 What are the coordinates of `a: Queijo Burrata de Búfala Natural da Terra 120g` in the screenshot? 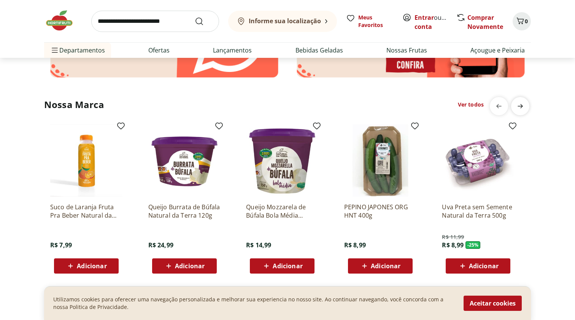 It's located at (185, 211).